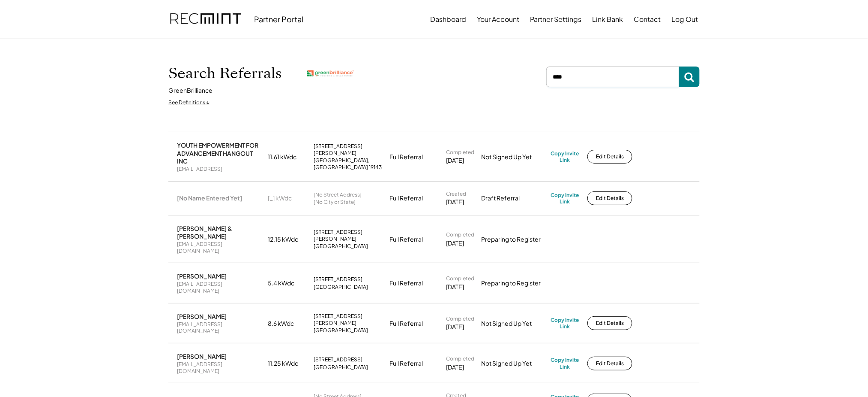  I want to click on div: Domain Overview, so click(55, 53).